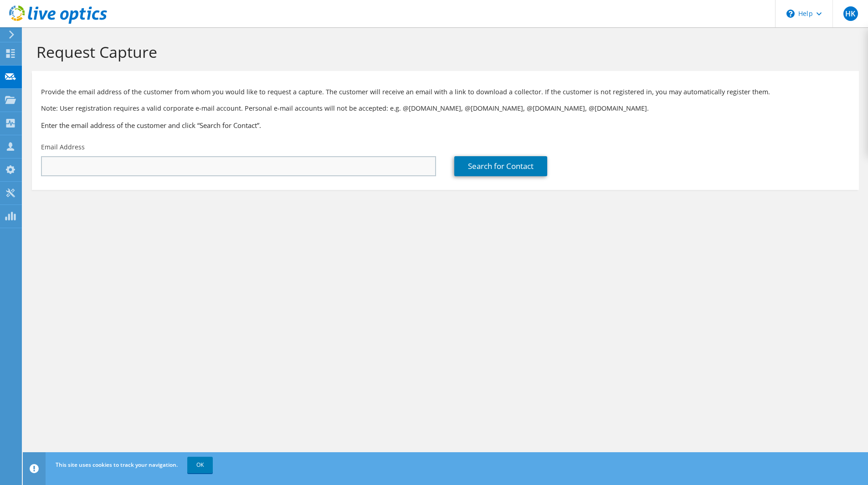 This screenshot has height=485, width=868. Describe the element at coordinates (63, 147) in the screenshot. I see `label: Email Address` at that location.